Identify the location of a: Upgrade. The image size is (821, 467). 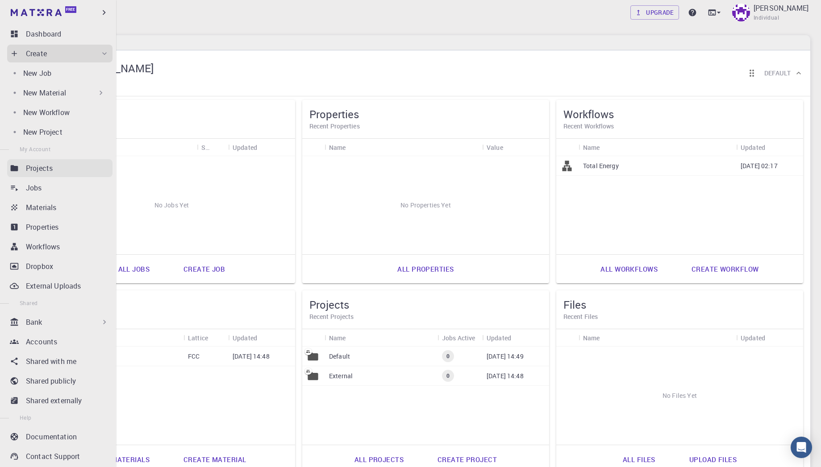
(655, 13).